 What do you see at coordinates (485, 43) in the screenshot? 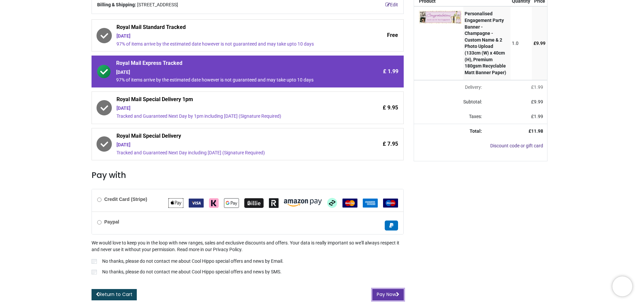
I see `strong: Personalised Engagement Party Banner - Champagne - Custom Name & 2 Photo Upload (133cm (W) x 40cm...` at bounding box center [485, 43].